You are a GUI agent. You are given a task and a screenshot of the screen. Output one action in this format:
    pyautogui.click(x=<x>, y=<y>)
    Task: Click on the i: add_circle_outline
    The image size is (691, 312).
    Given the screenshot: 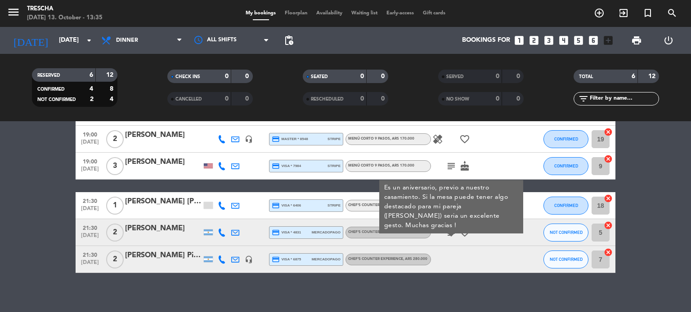 What is the action you would take?
    pyautogui.click(x=599, y=13)
    